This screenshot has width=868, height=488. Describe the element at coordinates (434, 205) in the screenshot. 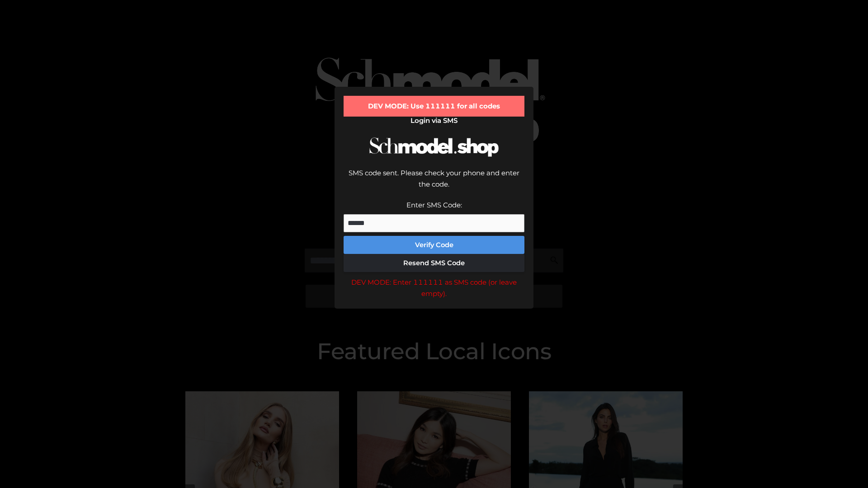

I see `label: Enter SMS Code:` at that location.